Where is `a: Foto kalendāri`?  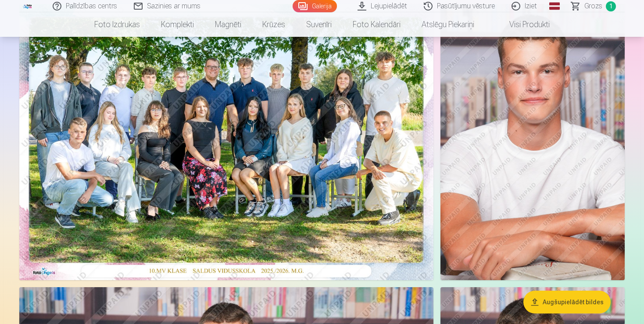 a: Foto kalendāri is located at coordinates (376, 25).